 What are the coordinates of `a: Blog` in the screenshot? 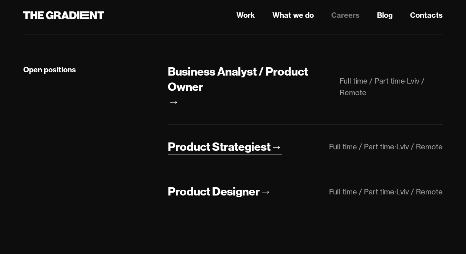 It's located at (385, 15).